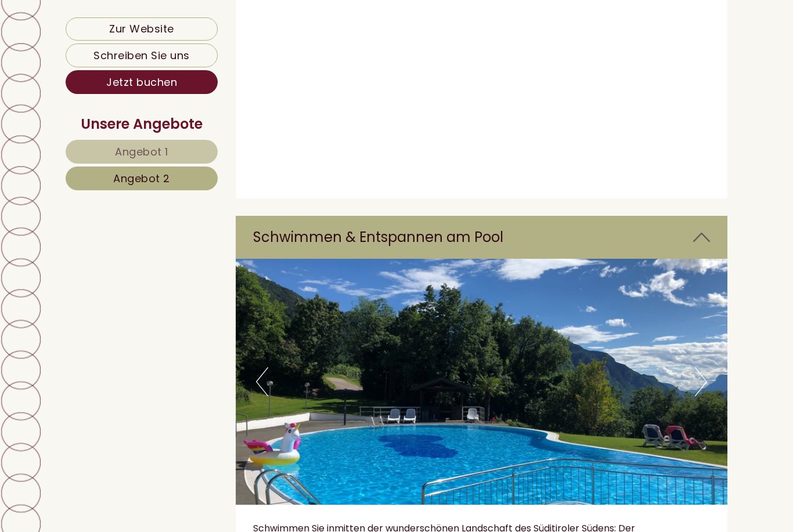 Image resolution: width=793 pixels, height=532 pixels. Describe the element at coordinates (262, 382) in the screenshot. I see `button: Previous` at that location.